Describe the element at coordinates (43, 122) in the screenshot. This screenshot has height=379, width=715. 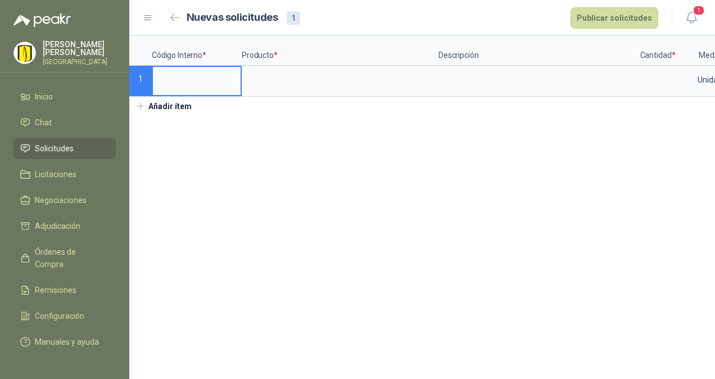
I see `span: Chat` at that location.